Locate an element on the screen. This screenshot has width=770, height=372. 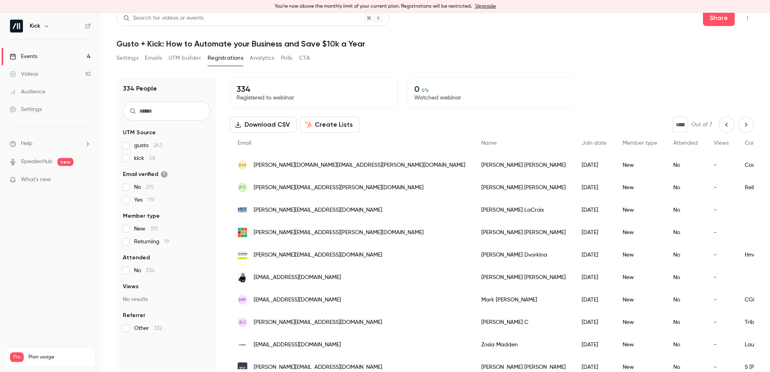
div: Zosia Madden is located at coordinates (523, 345).